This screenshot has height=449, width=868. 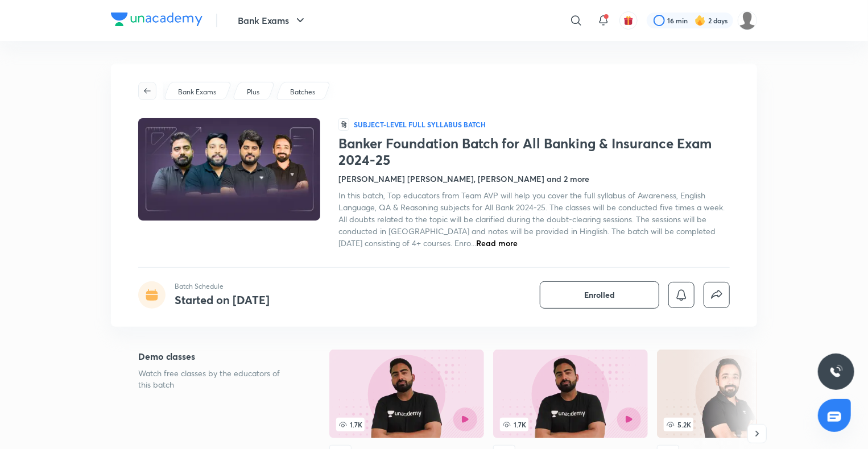 What do you see at coordinates (272, 20) in the screenshot?
I see `button: Bank Exams` at bounding box center [272, 20].